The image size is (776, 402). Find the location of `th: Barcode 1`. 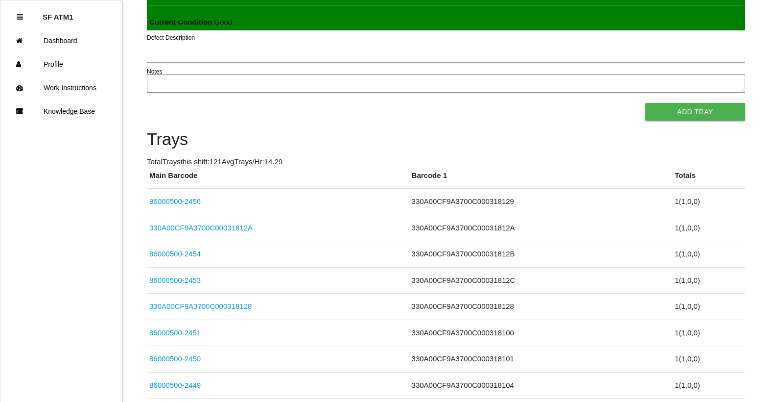

th: Barcode 1 is located at coordinates (541, 179).